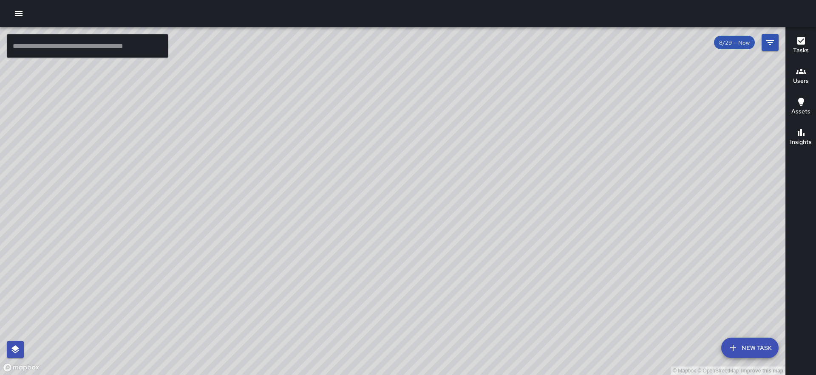 The image size is (816, 375). I want to click on h6: Users, so click(801, 81).